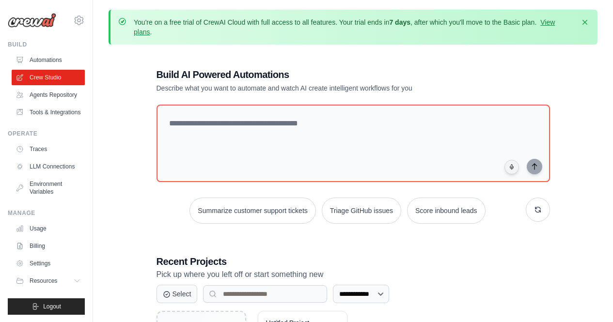  I want to click on button: Triage GitHub issues, so click(362, 211).